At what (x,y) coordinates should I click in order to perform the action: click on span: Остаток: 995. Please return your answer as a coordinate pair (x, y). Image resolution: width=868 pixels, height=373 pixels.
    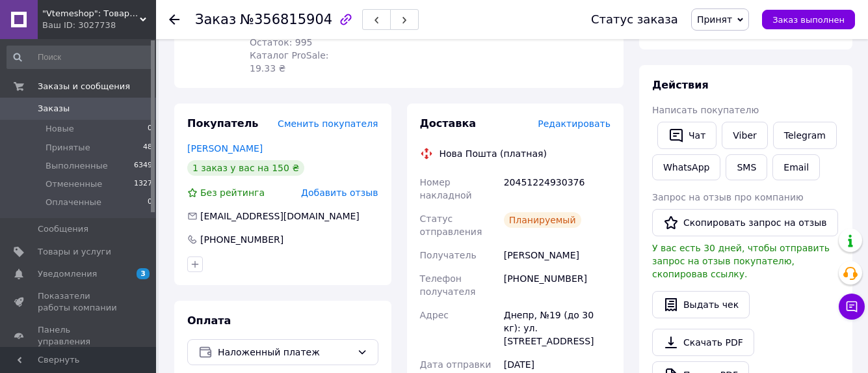
    Looking at the image, I should click on (281, 42).